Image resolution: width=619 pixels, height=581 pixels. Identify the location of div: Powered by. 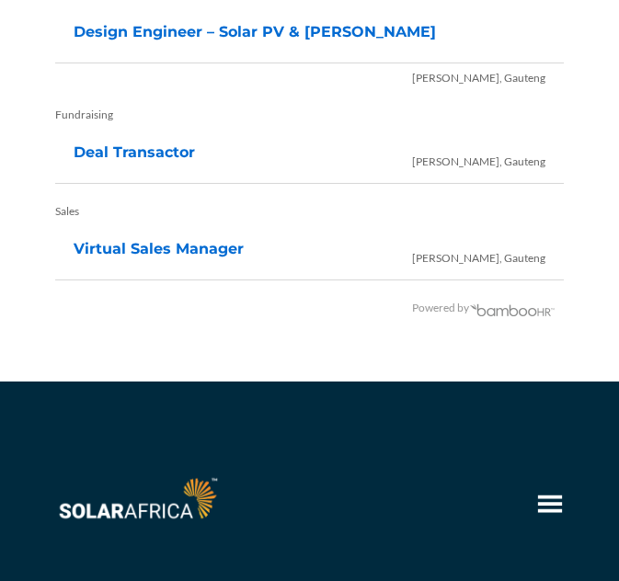
(305, 308).